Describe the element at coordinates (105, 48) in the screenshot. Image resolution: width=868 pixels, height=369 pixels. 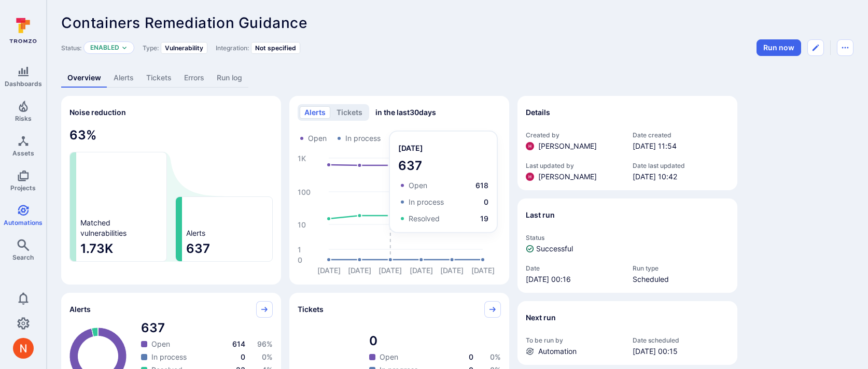
I see `p: Enabled` at that location.